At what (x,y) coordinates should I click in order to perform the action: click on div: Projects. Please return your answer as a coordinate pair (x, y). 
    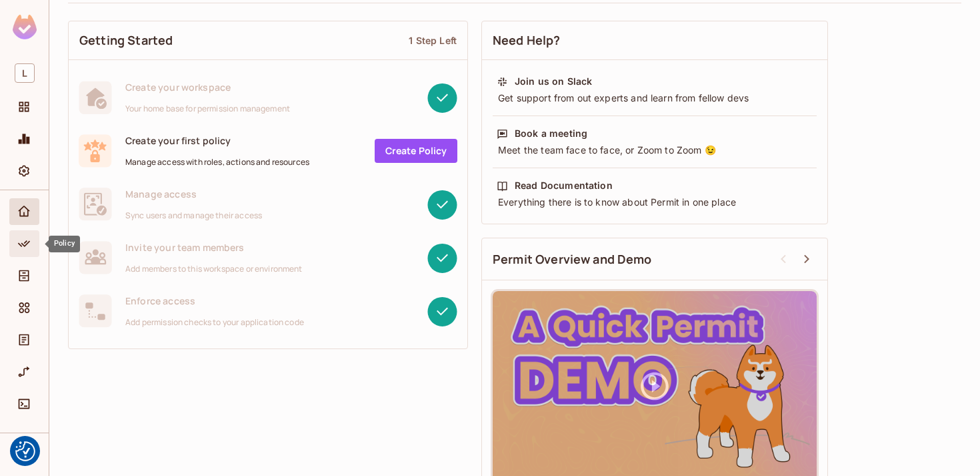
    Looking at the image, I should click on (24, 107).